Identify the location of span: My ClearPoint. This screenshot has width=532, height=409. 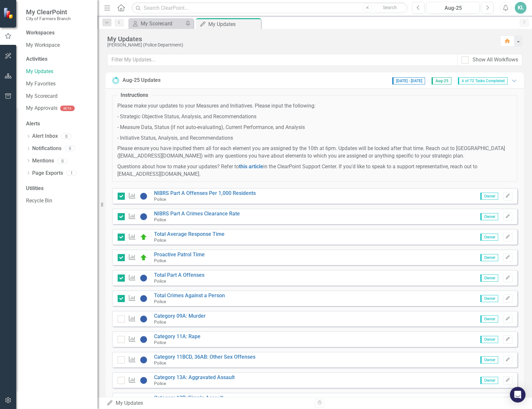
(48, 12).